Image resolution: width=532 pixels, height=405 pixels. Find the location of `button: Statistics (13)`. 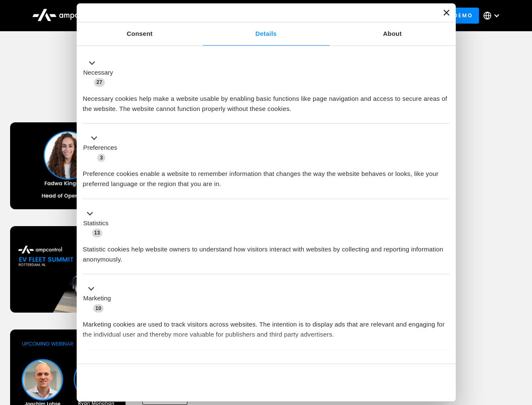

button: Statistics (13) is located at coordinates (98, 223).